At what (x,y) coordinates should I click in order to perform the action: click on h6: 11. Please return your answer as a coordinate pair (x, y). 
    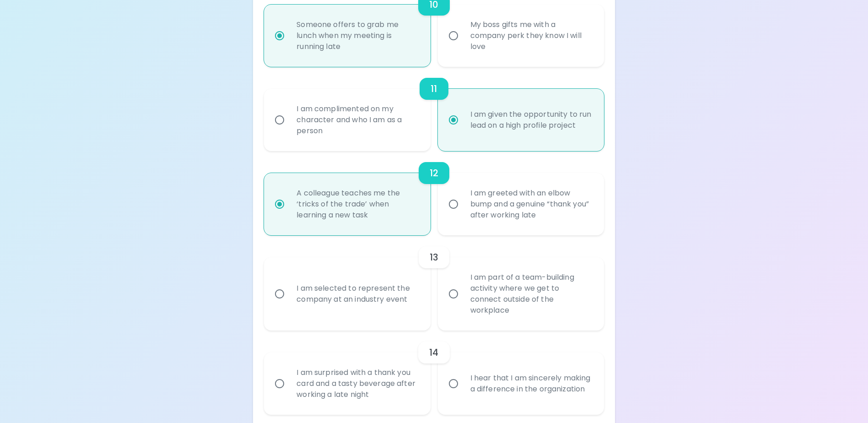
    Looking at the image, I should click on (434, 89).